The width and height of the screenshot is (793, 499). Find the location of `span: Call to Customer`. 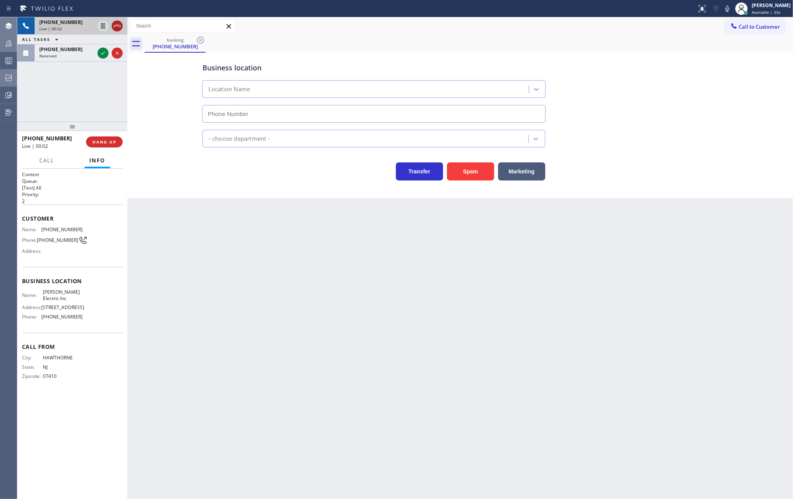

span: Call to Customer is located at coordinates (759, 27).